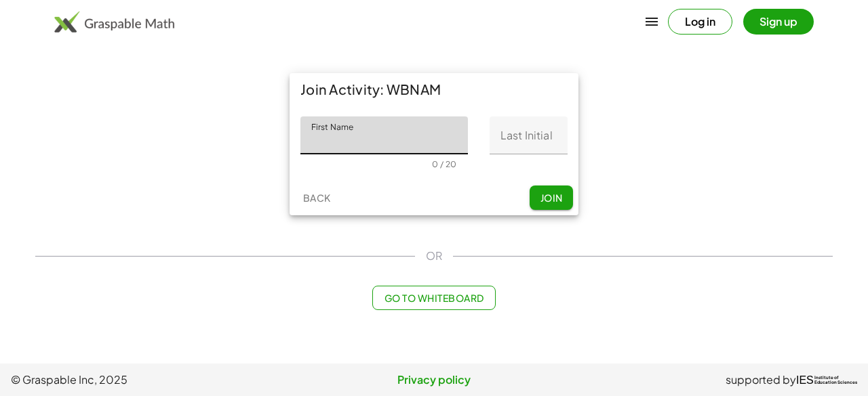 This screenshot has height=396, width=868. What do you see at coordinates (804, 380) in the screenshot?
I see `span: IES` at bounding box center [804, 380].